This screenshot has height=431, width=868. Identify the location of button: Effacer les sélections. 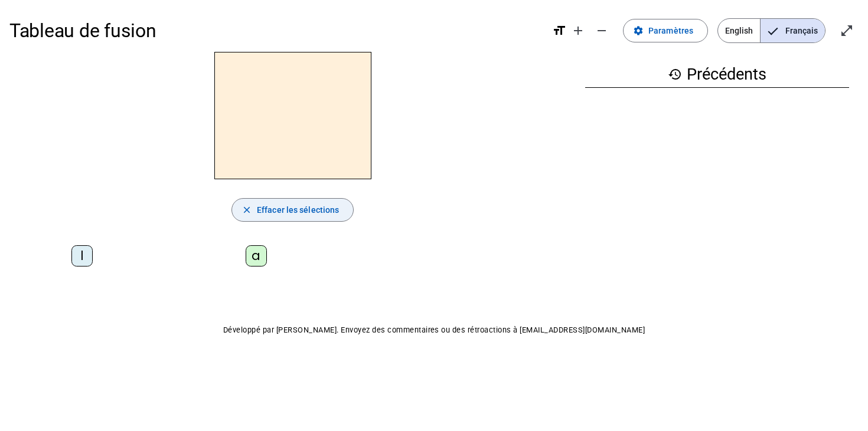
(292, 210).